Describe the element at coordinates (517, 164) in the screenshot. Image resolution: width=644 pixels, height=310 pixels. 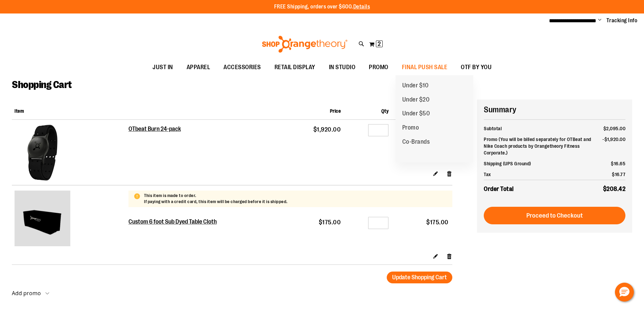
I see `span: (UPS Ground)` at that location.